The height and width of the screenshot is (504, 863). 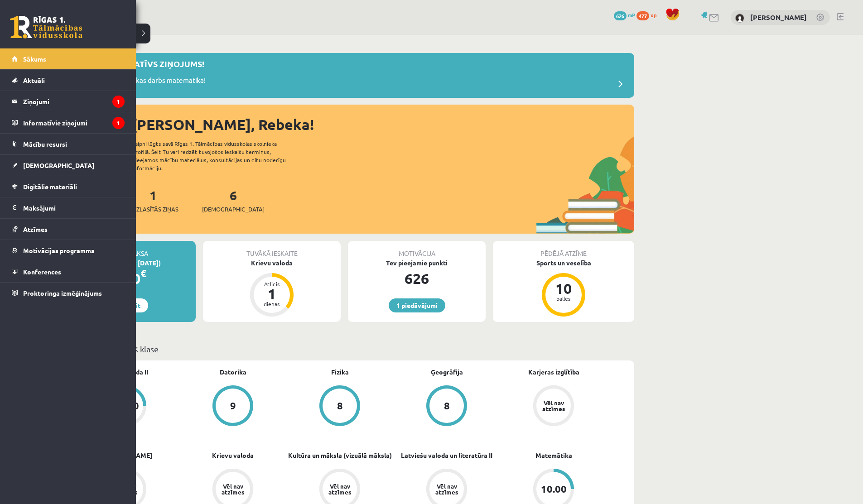 I want to click on div: 1, so click(x=272, y=294).